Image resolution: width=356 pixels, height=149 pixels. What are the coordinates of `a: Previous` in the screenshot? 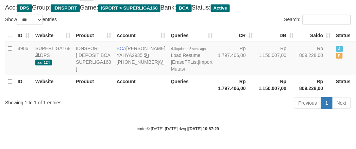 It's located at (308, 103).